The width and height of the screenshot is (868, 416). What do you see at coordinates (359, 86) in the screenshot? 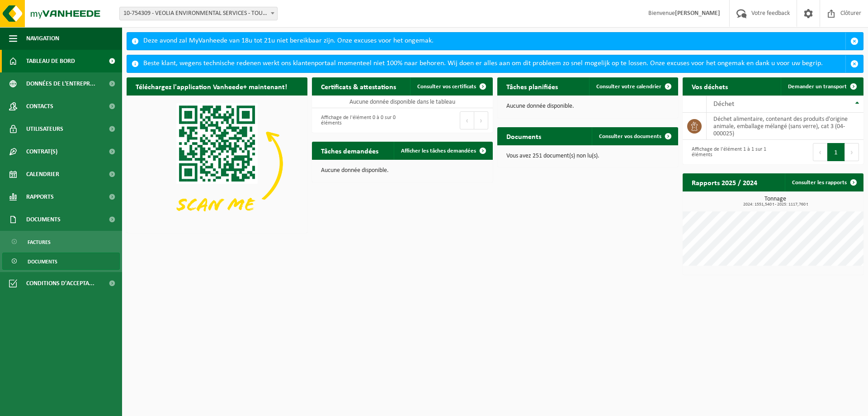
I see `h2: Certificats & attestations` at bounding box center [359, 86].